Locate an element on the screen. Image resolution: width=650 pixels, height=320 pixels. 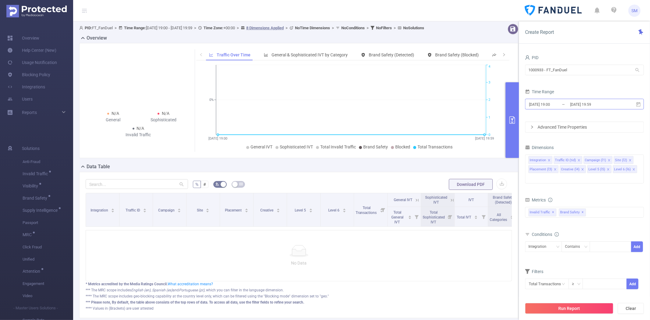
span: Total General IVT is located at coordinates (398, 217).